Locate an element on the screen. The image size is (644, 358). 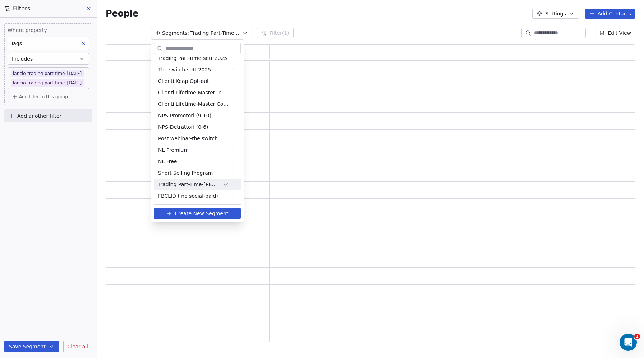
span: Short Selling Program is located at coordinates (185, 173).